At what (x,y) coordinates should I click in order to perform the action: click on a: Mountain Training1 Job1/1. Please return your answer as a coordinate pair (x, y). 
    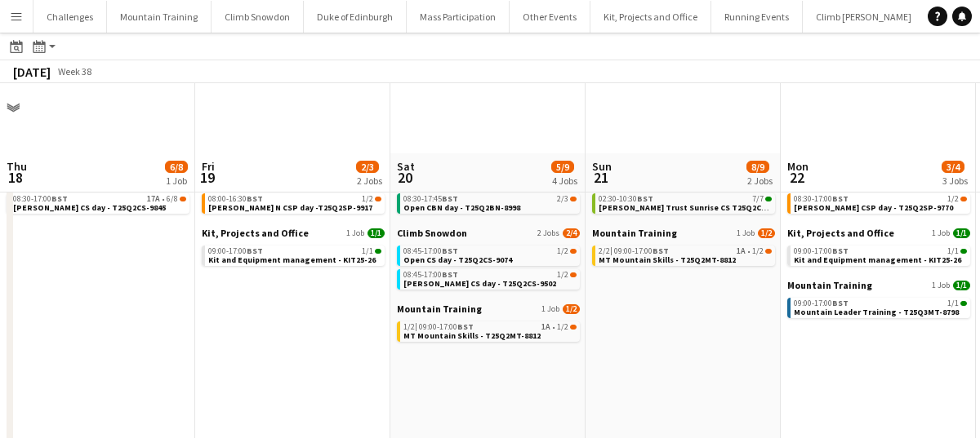
    Looking at the image, I should click on (879, 285).